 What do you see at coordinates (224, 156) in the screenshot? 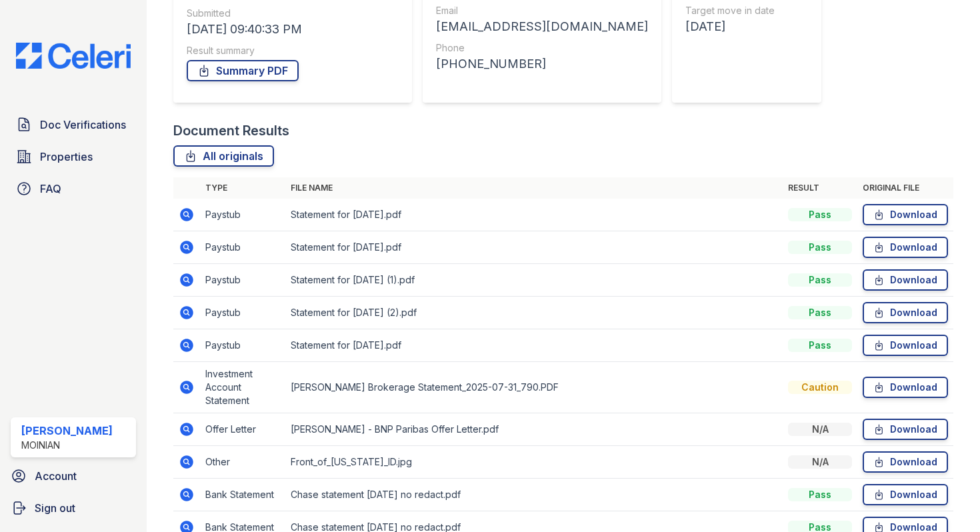
I see `a: All originals` at bounding box center [224, 156].